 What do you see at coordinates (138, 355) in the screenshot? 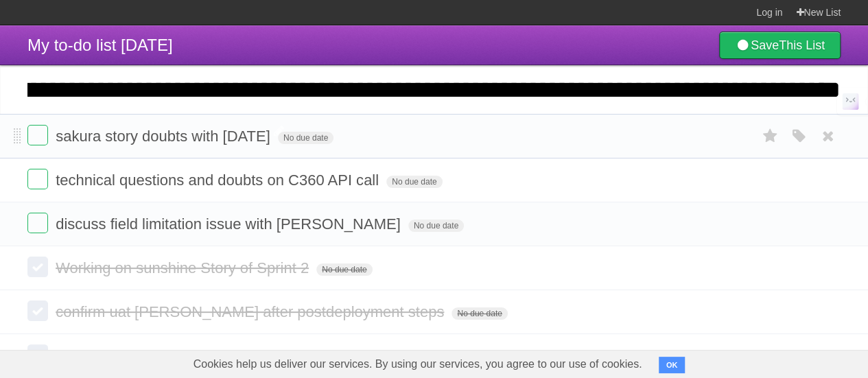
I see `span: uat check & deployment` at bounding box center [138, 355].